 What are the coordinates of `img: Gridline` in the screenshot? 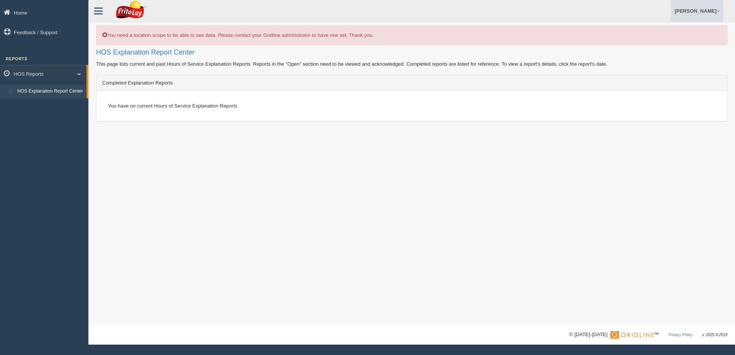 It's located at (632, 335).